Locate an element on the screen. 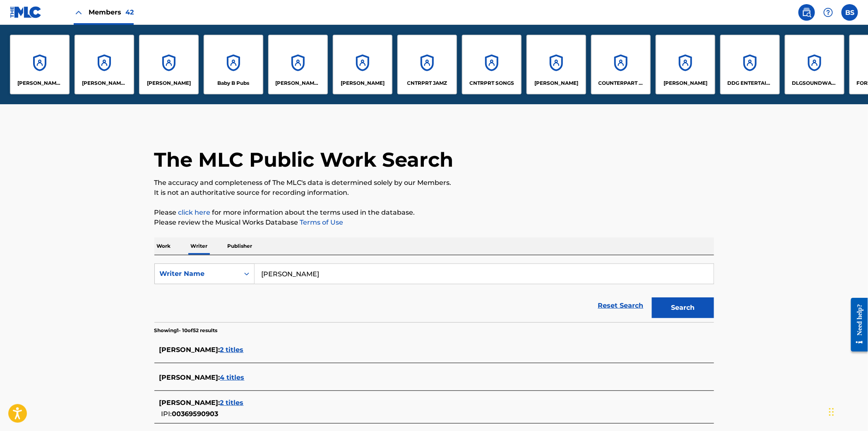 This screenshot has width=868, height=431. p: Publisher is located at coordinates (240, 246).